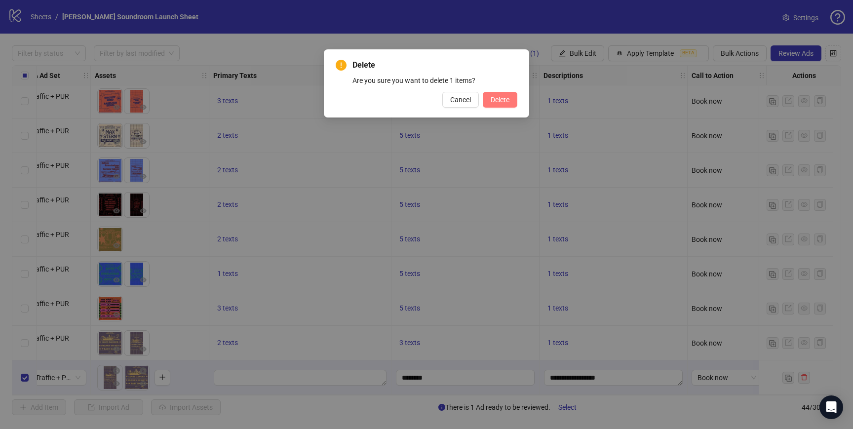  Describe the element at coordinates (460, 100) in the screenshot. I see `button: Cancel` at that location.